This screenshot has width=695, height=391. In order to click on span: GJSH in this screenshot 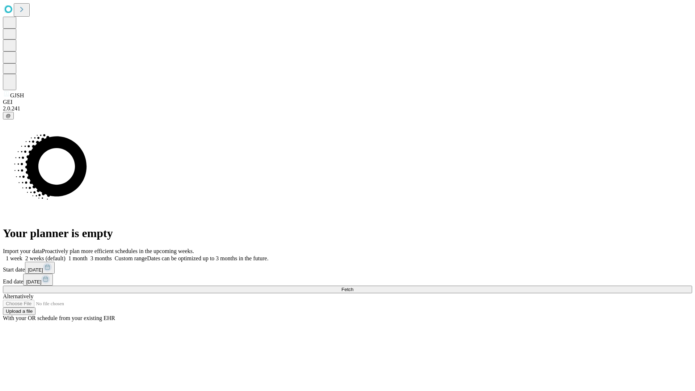, I will do `click(17, 95)`.